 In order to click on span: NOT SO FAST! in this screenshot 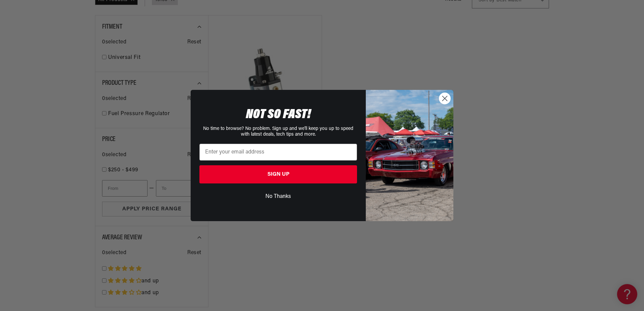, I will do `click(278, 115)`.